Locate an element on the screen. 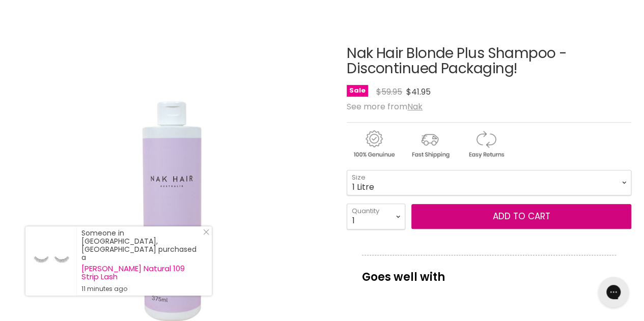  span: See more from is located at coordinates (385, 106).